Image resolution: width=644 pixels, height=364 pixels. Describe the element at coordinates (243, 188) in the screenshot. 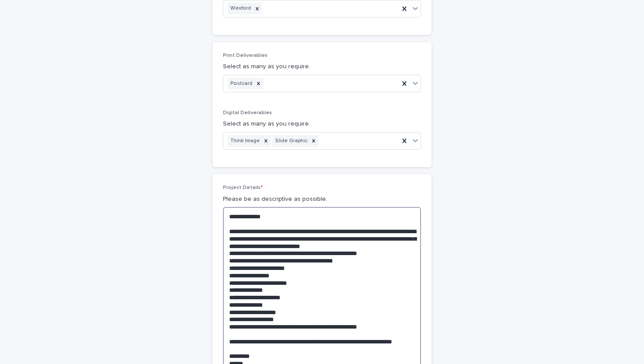

I see `span: Project Details` at that location.